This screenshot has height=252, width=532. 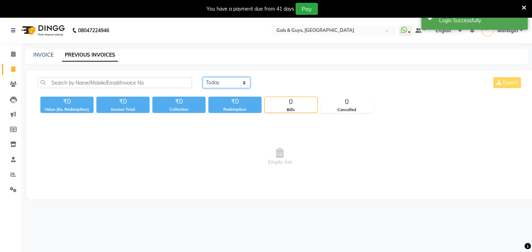 What do you see at coordinates (481, 21) in the screenshot?
I see `div: Login Successfully.` at bounding box center [481, 21].